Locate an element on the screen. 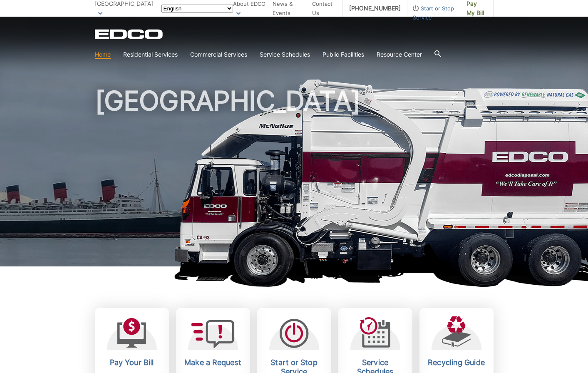 Image resolution: width=588 pixels, height=373 pixels. h2: Make a Request is located at coordinates (213, 363).